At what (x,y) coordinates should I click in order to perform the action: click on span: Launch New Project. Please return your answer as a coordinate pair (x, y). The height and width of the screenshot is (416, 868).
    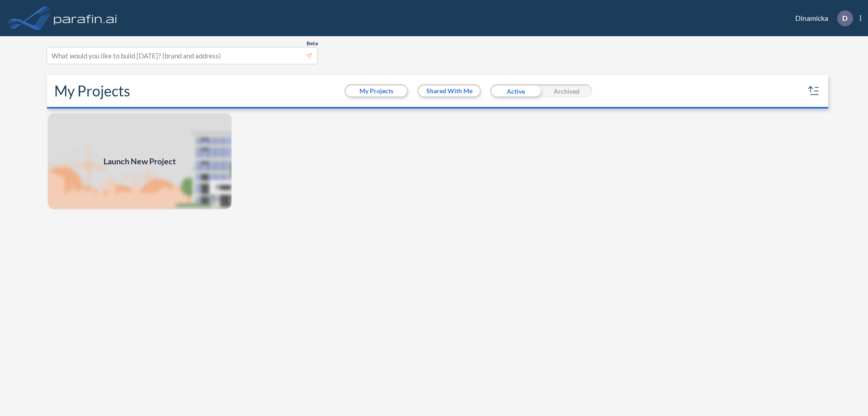
    Looking at the image, I should click on (140, 161).